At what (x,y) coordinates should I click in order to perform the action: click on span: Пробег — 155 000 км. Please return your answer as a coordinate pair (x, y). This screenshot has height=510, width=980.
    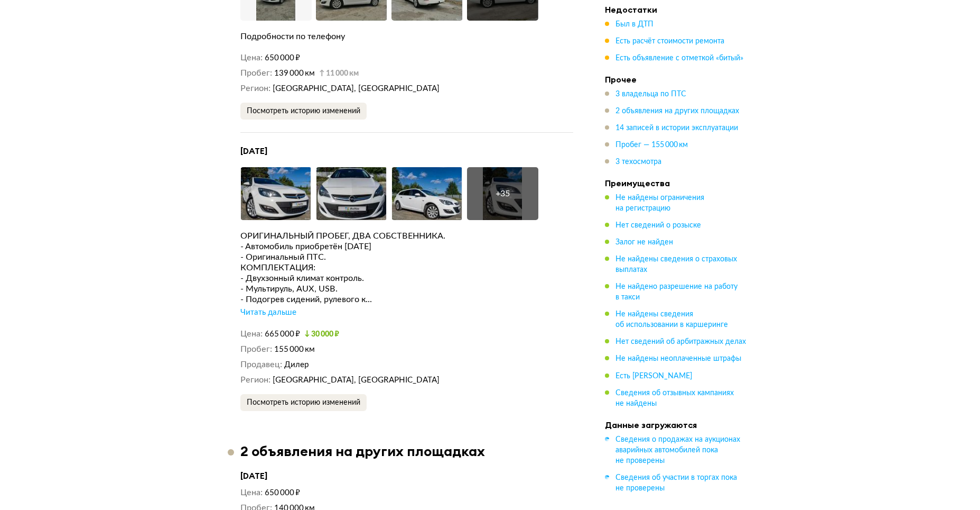
    Looking at the image, I should click on (651, 145).